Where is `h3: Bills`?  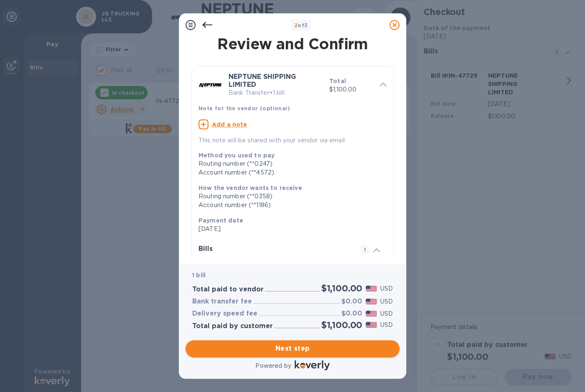
h3: Bills is located at coordinates (274, 249).